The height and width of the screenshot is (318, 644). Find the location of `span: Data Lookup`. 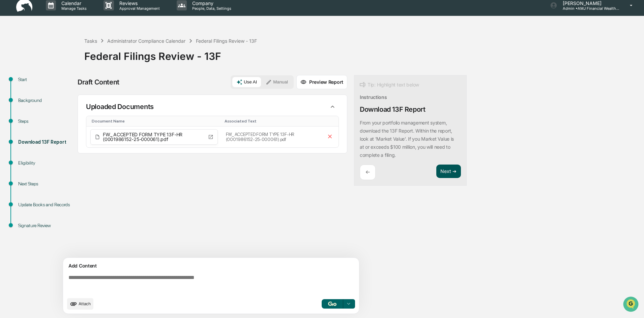

span: Data Lookup is located at coordinates (28, 101).